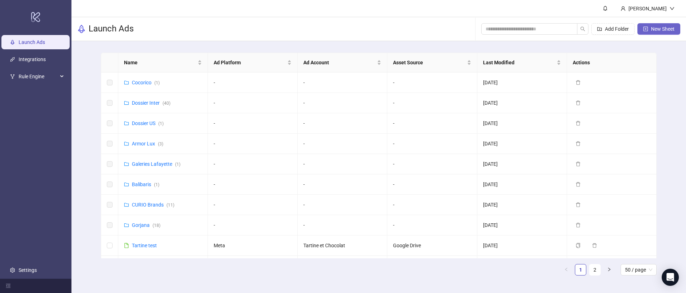  Describe the element at coordinates (612, 63) in the screenshot. I see `th: Actions` at that location.